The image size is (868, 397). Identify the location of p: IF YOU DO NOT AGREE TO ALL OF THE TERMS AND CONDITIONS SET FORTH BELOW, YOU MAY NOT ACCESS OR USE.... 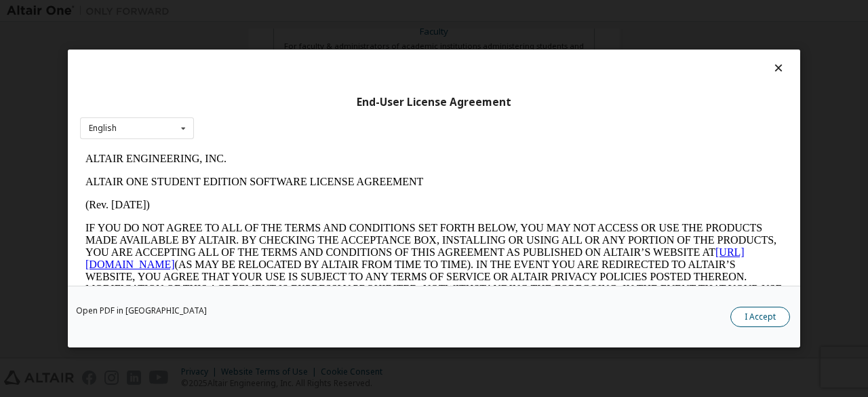
(354, 124).